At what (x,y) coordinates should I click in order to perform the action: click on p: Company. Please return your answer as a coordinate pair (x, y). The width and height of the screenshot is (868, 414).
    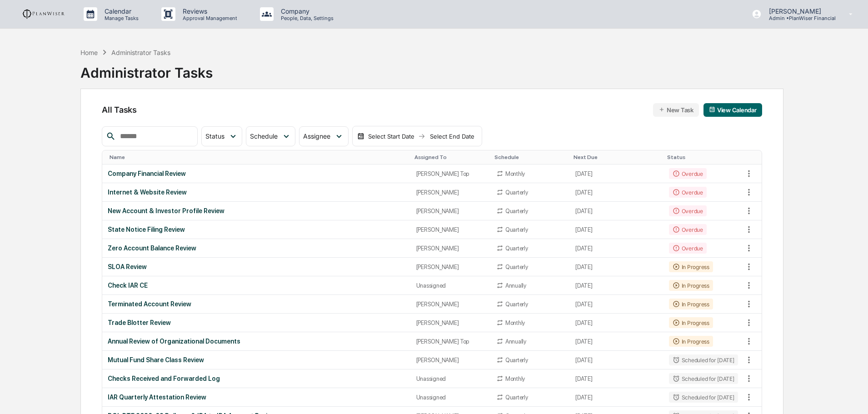
    Looking at the image, I should click on (306, 11).